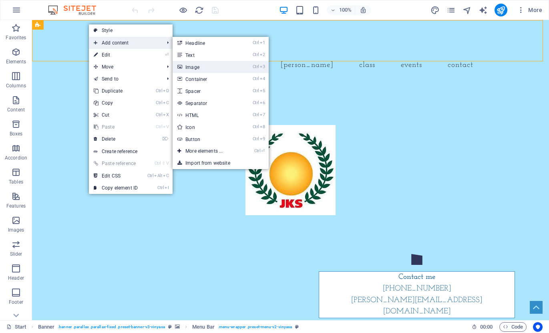 The image size is (549, 333). I want to click on p: Elements, so click(16, 62).